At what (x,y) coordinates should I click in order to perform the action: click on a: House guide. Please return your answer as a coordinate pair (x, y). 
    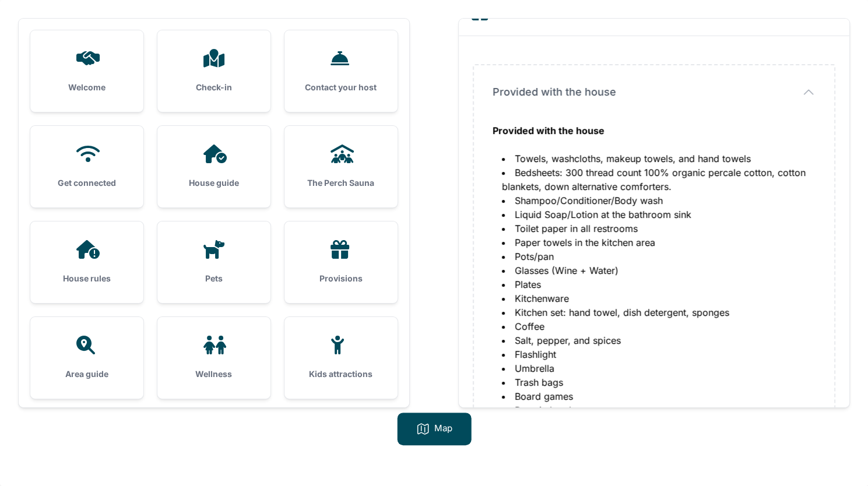
    Looking at the image, I should click on (214, 166).